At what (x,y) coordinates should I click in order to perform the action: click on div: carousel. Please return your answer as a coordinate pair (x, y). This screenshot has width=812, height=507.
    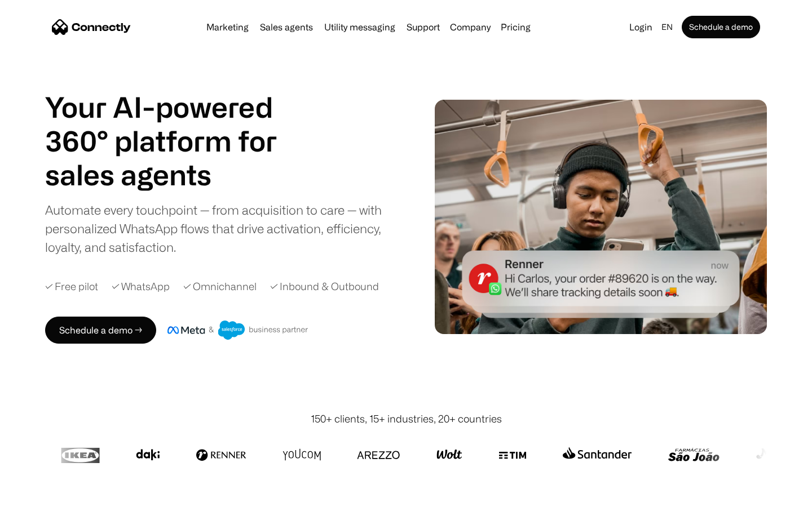
    Looking at the image, I should click on (175, 175).